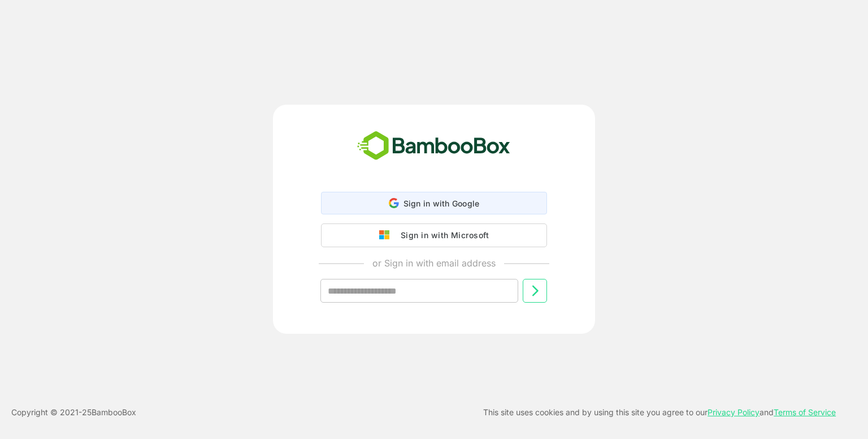  I want to click on a: Privacy Policy, so click(734, 412).